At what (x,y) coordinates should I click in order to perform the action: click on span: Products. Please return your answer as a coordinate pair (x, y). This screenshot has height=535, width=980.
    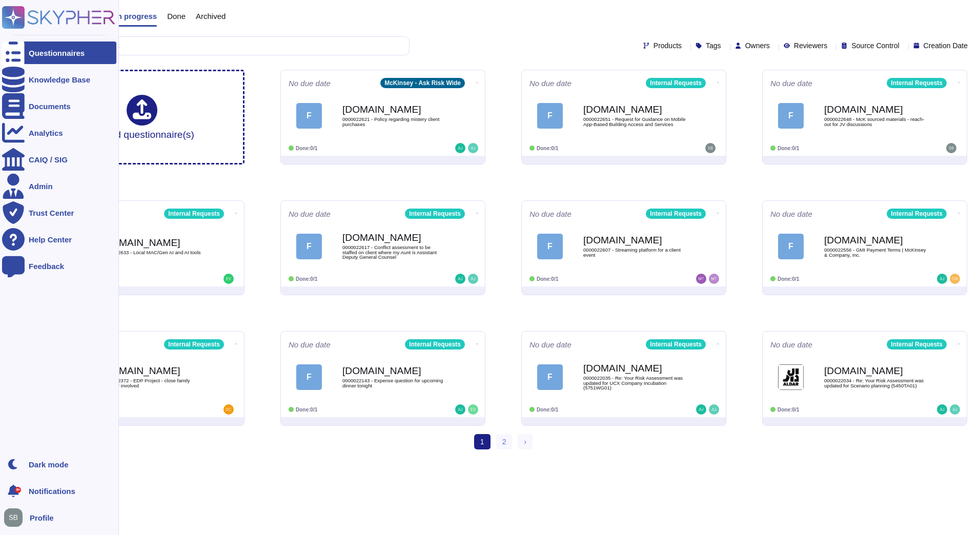
    Looking at the image, I should click on (667, 46).